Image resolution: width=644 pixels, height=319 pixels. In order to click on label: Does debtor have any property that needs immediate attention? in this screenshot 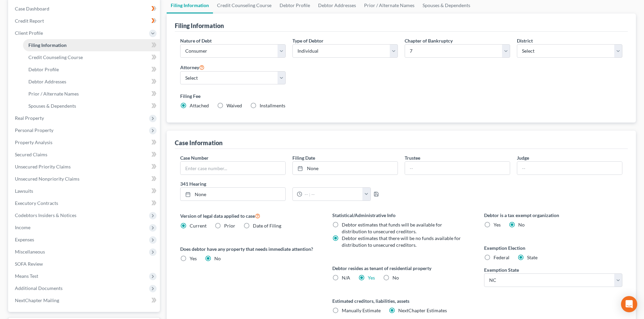, I will do `click(249, 249)`.